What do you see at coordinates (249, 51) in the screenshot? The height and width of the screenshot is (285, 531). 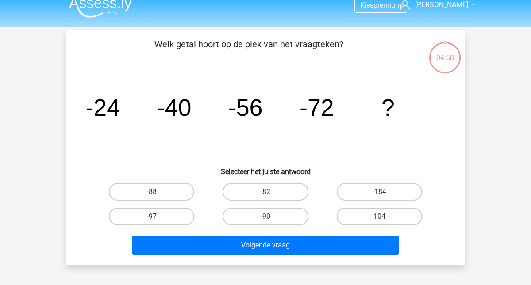 I see `p: Welk getal hoort op de plek van het vraagteken?` at bounding box center [249, 51].